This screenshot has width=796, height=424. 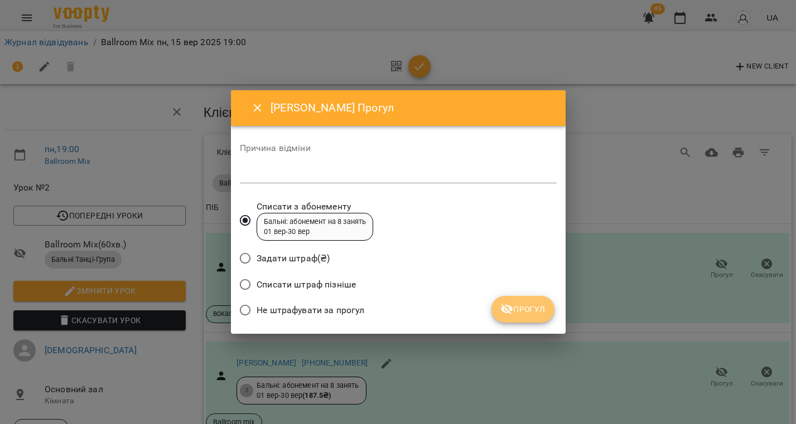 I want to click on button: Close, so click(x=258, y=108).